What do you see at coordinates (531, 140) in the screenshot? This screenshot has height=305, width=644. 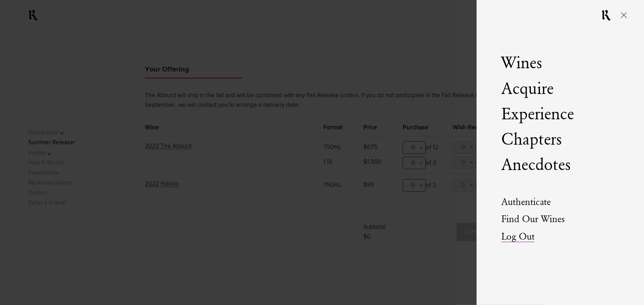 I see `a: Chapters` at bounding box center [531, 140].